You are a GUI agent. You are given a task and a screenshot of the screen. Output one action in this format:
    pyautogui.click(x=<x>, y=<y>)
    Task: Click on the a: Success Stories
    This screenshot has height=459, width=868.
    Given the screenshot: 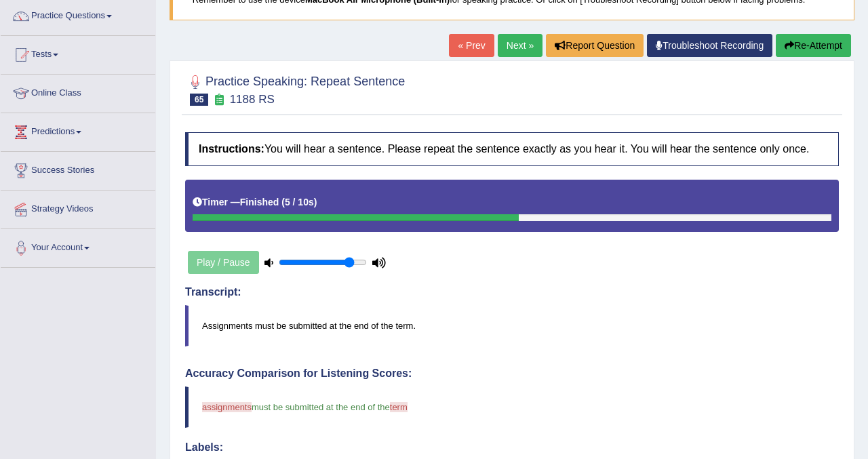 What is the action you would take?
    pyautogui.click(x=78, y=169)
    